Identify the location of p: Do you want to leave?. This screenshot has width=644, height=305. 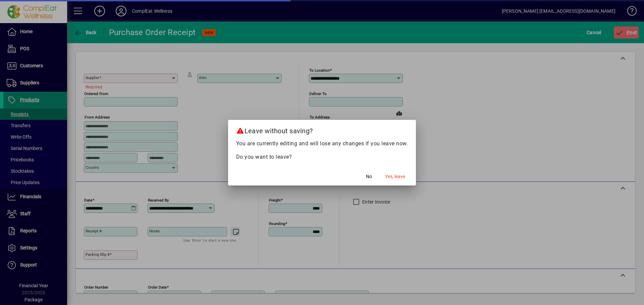
(322, 157).